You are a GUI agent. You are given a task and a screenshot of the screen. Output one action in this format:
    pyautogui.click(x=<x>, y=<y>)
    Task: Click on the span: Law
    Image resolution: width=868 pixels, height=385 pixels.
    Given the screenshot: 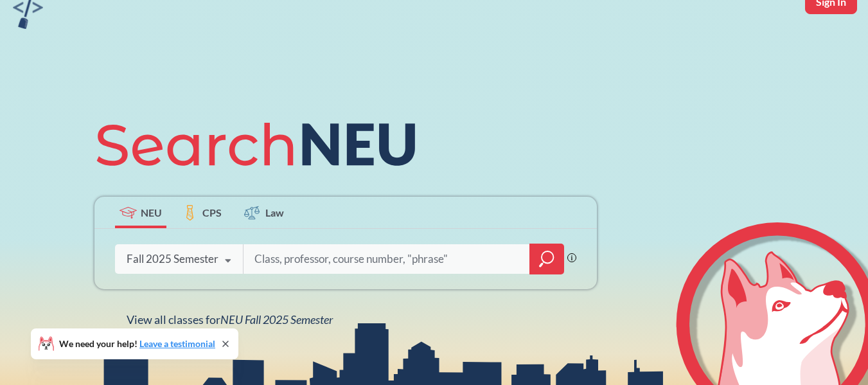 What is the action you would take?
    pyautogui.click(x=275, y=212)
    